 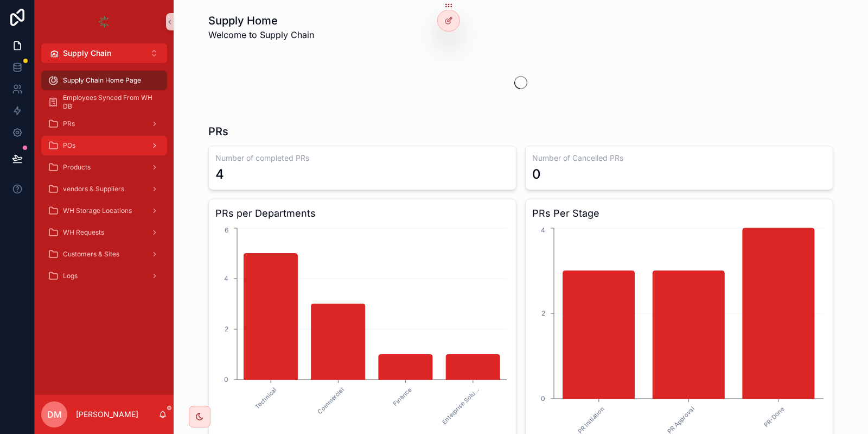 I want to click on a: WH Requests, so click(x=104, y=232).